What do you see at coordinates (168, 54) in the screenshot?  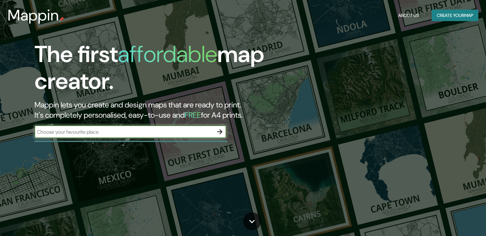 I see `h1: affordable` at bounding box center [168, 54].